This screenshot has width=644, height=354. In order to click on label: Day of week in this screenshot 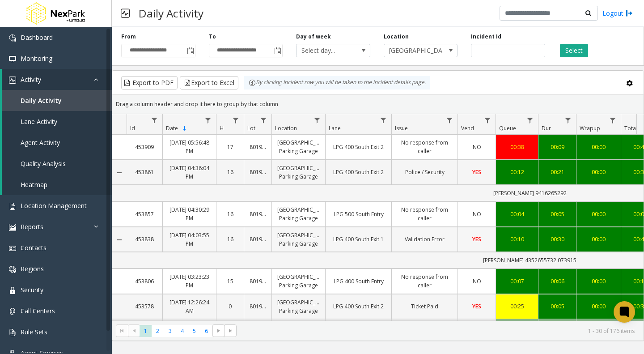, I will do `click(314, 37)`.